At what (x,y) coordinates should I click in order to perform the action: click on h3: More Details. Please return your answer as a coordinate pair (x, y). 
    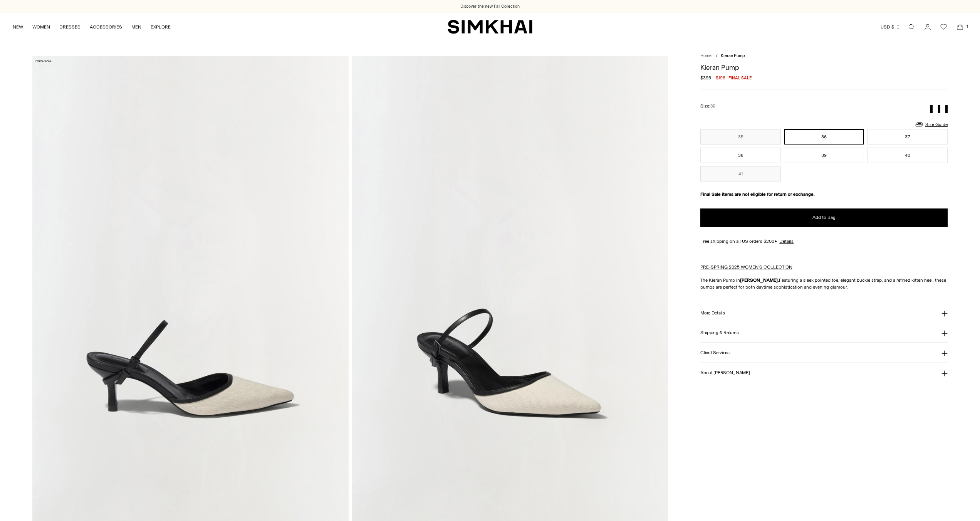
    Looking at the image, I should click on (712, 313).